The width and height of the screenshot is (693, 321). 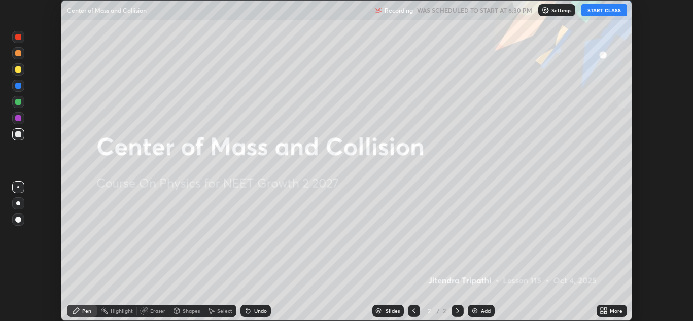 What do you see at coordinates (158, 311) in the screenshot?
I see `div: Eraser` at bounding box center [158, 311].